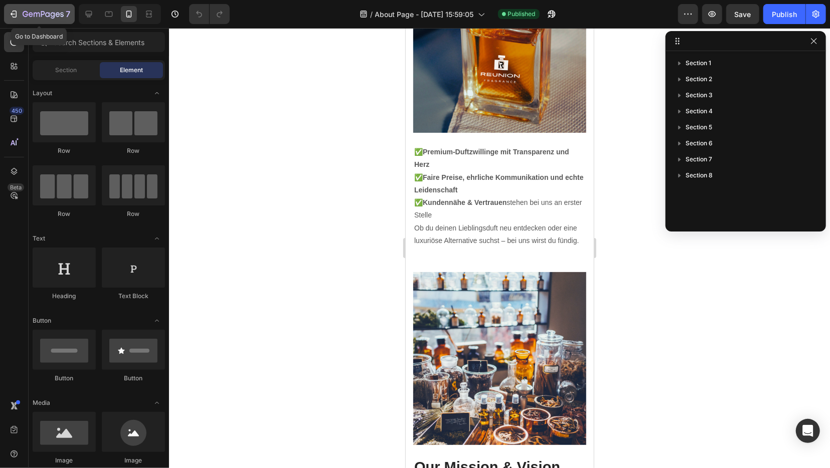 The image size is (830, 468). I want to click on p: Ob du deinen Lieblingsduft neu entdecken oder eine luxuriöse Alternative suchst – bei uns wirst d..., so click(94, 207).